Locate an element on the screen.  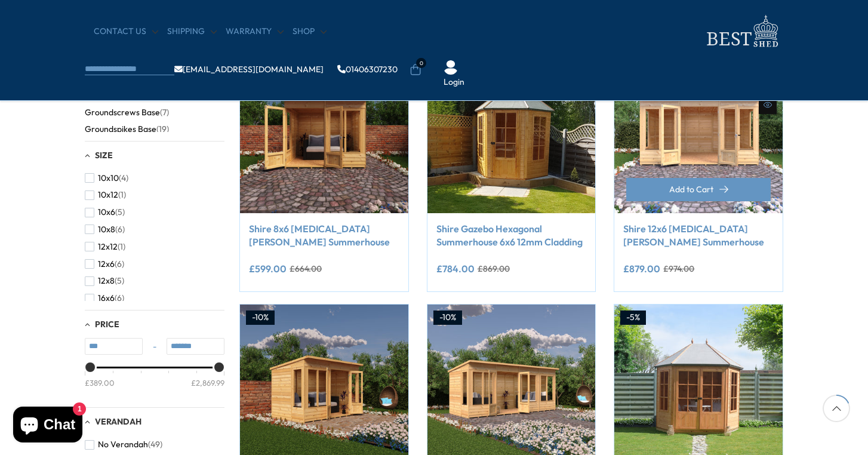
a: 0 is located at coordinates (416, 70).